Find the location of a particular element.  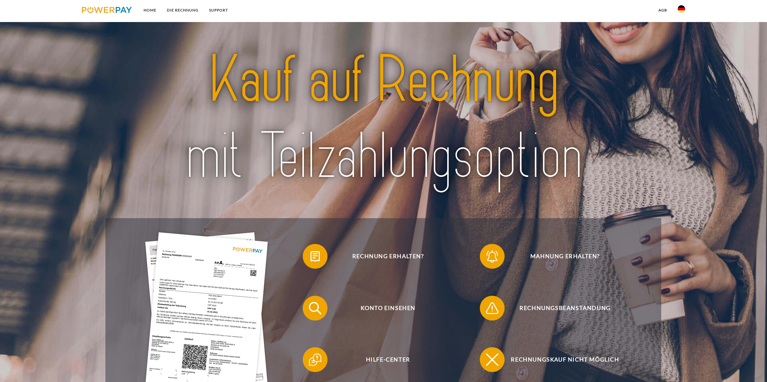

a: Rechnungsbeanstandung is located at coordinates (560, 308).